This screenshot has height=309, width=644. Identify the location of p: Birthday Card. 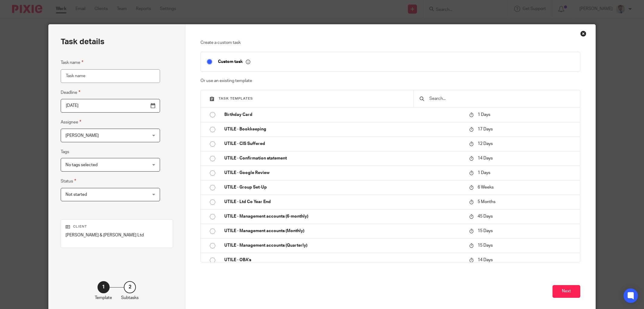
(343, 115).